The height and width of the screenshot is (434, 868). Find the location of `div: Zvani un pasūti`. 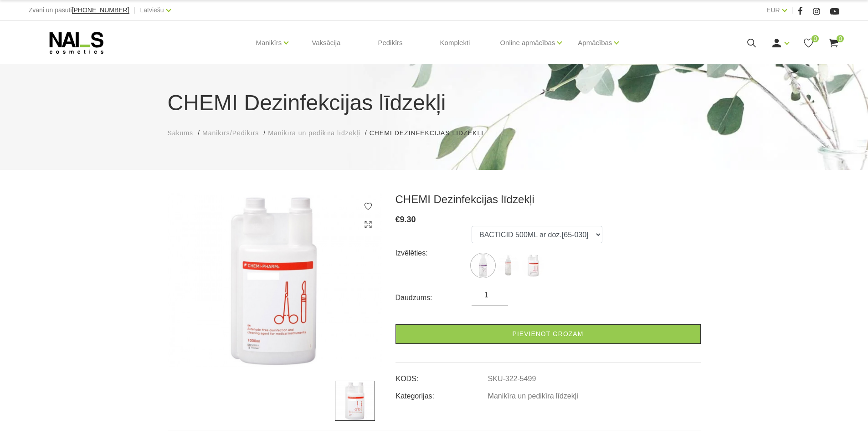

div: Zvani un pasūti is located at coordinates (79, 10).